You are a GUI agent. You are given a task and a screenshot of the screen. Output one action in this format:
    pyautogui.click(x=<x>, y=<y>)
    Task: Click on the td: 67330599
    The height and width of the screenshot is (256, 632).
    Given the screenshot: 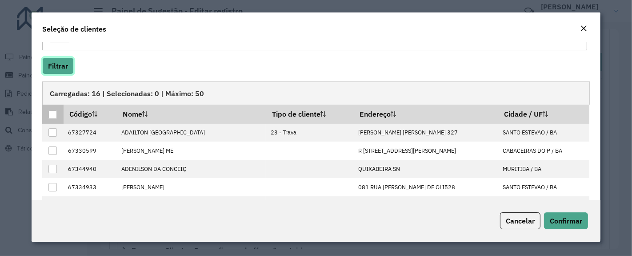 What is the action you would take?
    pyautogui.click(x=90, y=150)
    